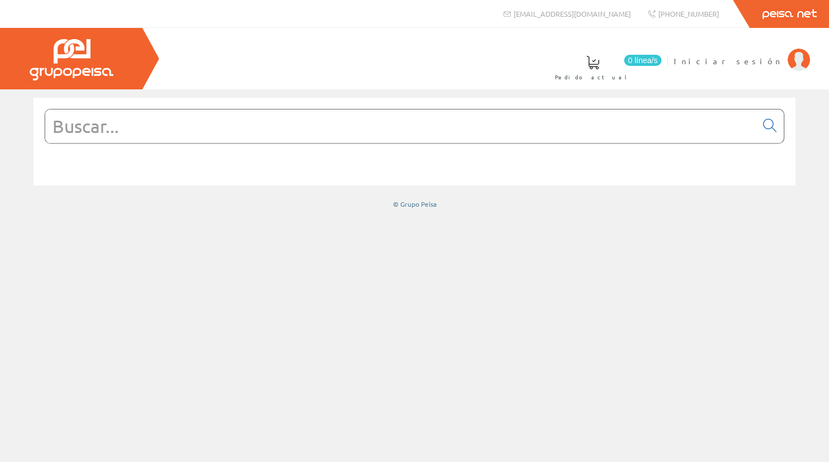 The width and height of the screenshot is (829, 462). What do you see at coordinates (742, 51) in the screenshot?
I see `a: Iniciar sesión` at bounding box center [742, 51].